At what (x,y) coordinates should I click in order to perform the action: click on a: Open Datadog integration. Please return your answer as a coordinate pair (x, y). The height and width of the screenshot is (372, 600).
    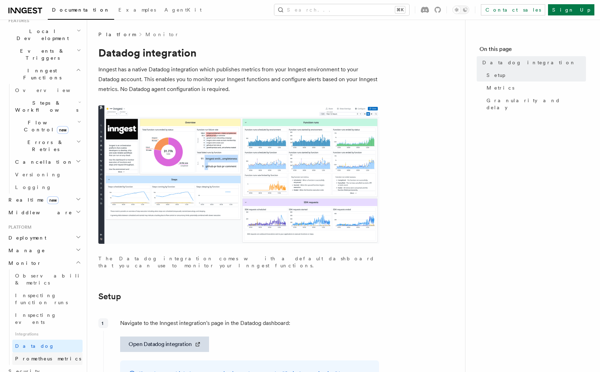
    Looking at the image, I should click on (164, 344).